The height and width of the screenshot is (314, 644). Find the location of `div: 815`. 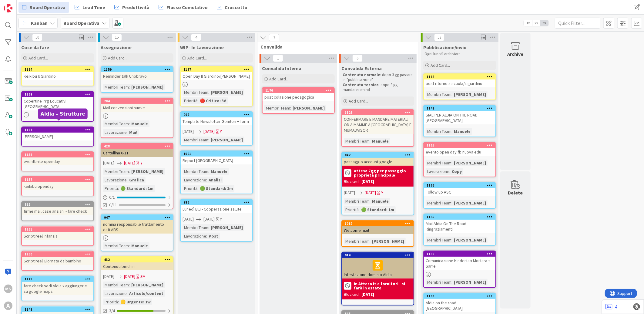

div: 815 is located at coordinates (57, 205).